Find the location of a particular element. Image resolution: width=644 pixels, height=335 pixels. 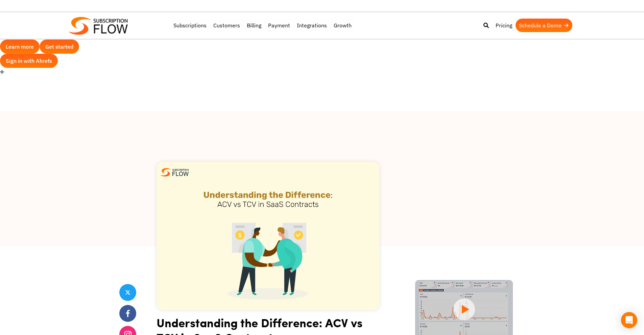

img: ACV vs TCV is located at coordinates (268, 236).